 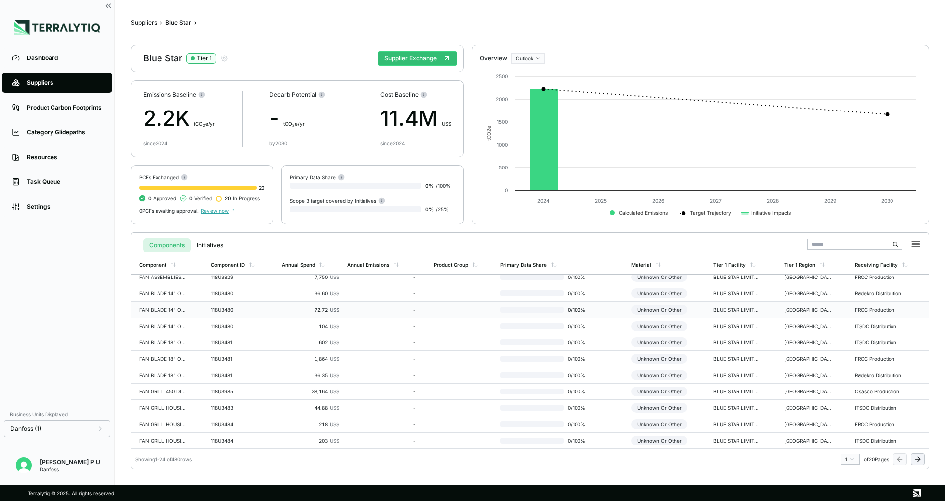 What do you see at coordinates (228, 265) in the screenshot?
I see `div: Component ID` at bounding box center [228, 265].